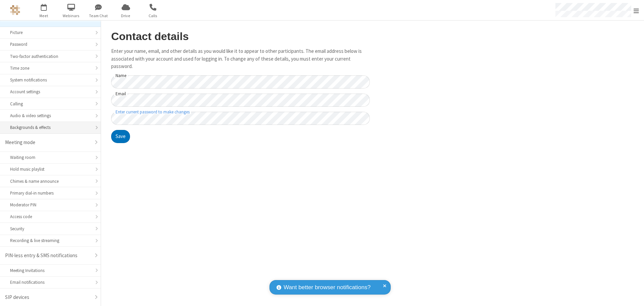 The width and height of the screenshot is (644, 306). I want to click on div: Moderator PIN, so click(50, 205).